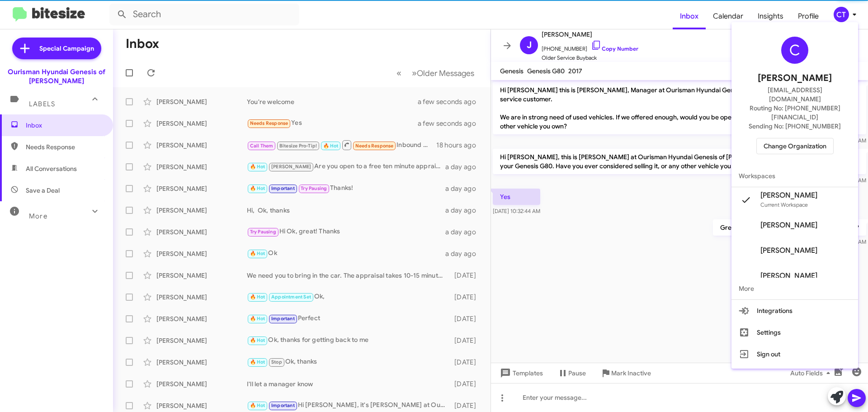 The height and width of the screenshot is (412, 868). What do you see at coordinates (794, 146) in the screenshot?
I see `button: Change Organization` at bounding box center [794, 146].